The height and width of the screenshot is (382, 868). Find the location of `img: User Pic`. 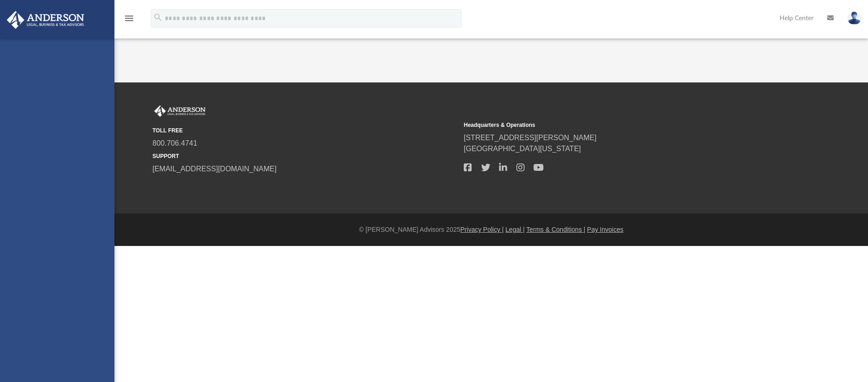

img: User Pic is located at coordinates (855, 18).